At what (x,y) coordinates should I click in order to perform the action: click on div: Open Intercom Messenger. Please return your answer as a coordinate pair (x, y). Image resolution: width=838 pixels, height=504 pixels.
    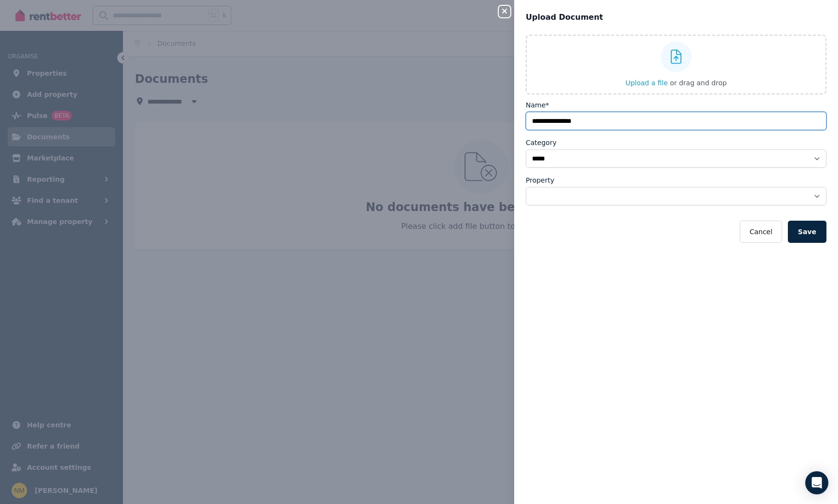
    Looking at the image, I should click on (817, 483).